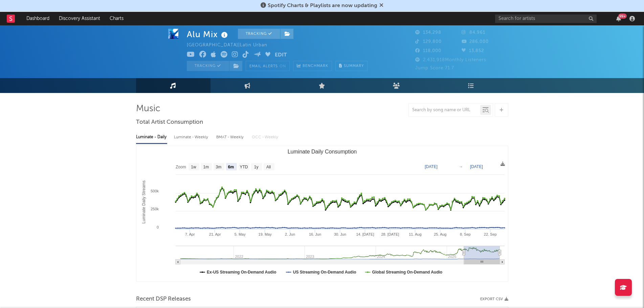 The width and height of the screenshot is (644, 308). What do you see at coordinates (181, 167) in the screenshot?
I see `text: Zoom` at bounding box center [181, 167].